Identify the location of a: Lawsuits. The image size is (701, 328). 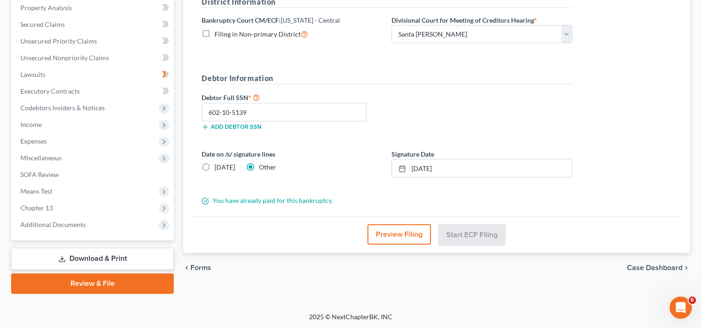
(93, 75).